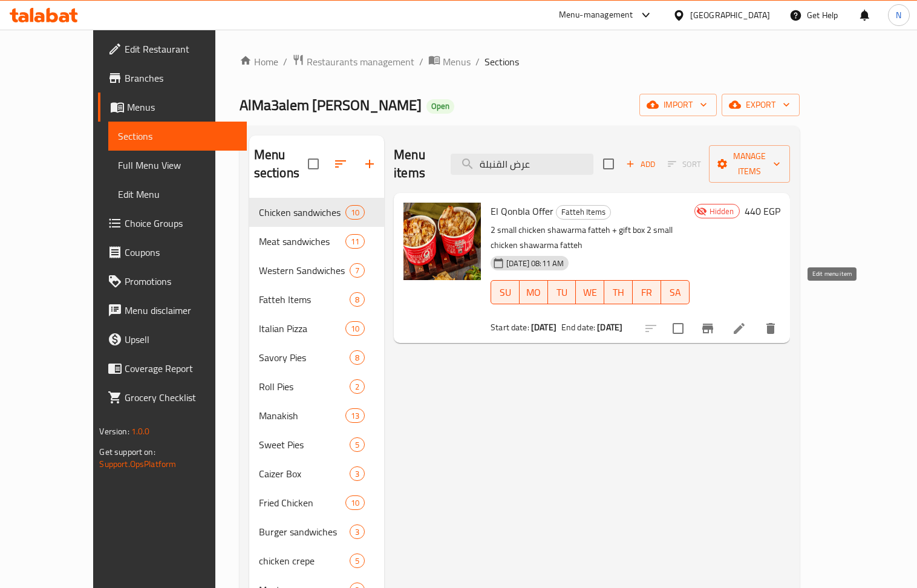 Image resolution: width=917 pixels, height=588 pixels. I want to click on span: Upsell, so click(180, 339).